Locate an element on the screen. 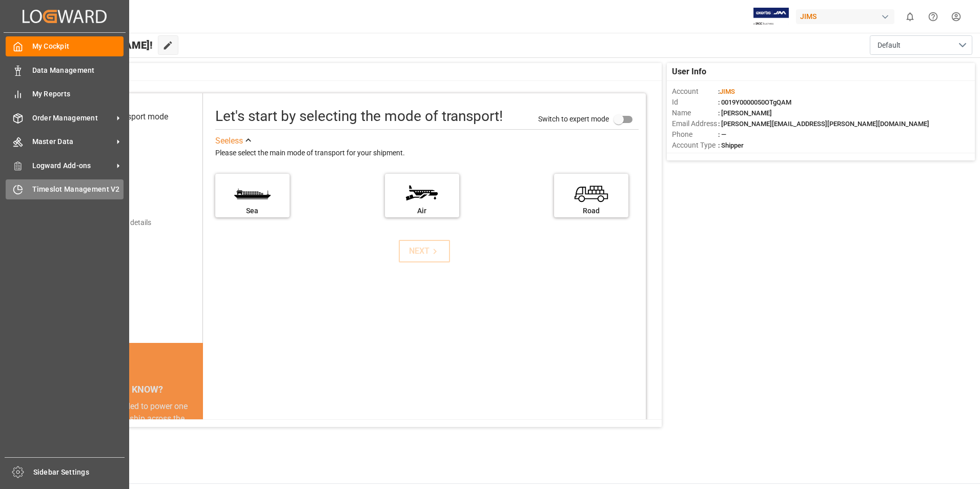 The image size is (980, 489). span: My Reports is located at coordinates (78, 94).